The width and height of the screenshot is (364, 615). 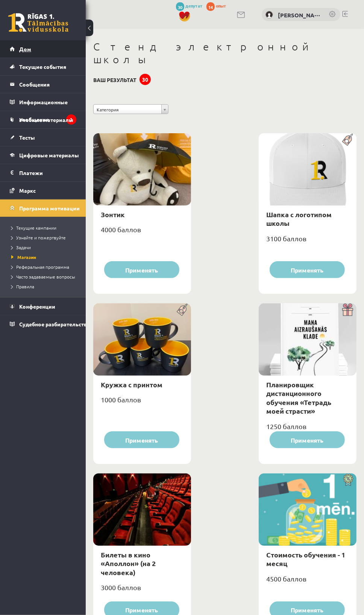 I want to click on font: Ваш результат, so click(x=115, y=80).